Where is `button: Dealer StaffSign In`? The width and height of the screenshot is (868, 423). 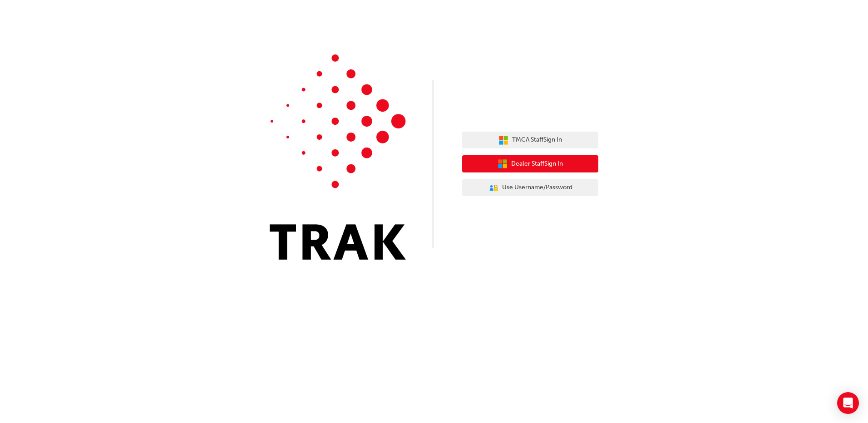
button: Dealer StaffSign In is located at coordinates (530, 164).